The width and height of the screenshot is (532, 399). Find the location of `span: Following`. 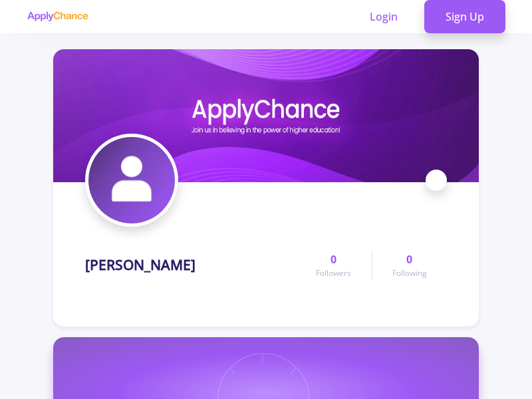

span: Following is located at coordinates (409, 273).